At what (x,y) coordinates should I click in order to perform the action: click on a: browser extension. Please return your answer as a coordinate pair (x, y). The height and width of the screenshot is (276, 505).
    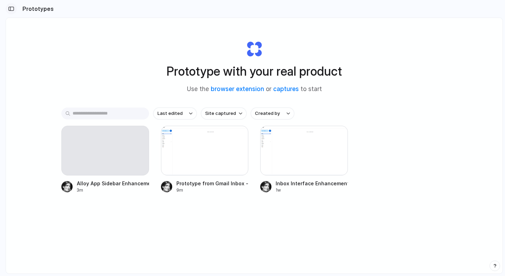
    Looking at the image, I should click on (237, 89).